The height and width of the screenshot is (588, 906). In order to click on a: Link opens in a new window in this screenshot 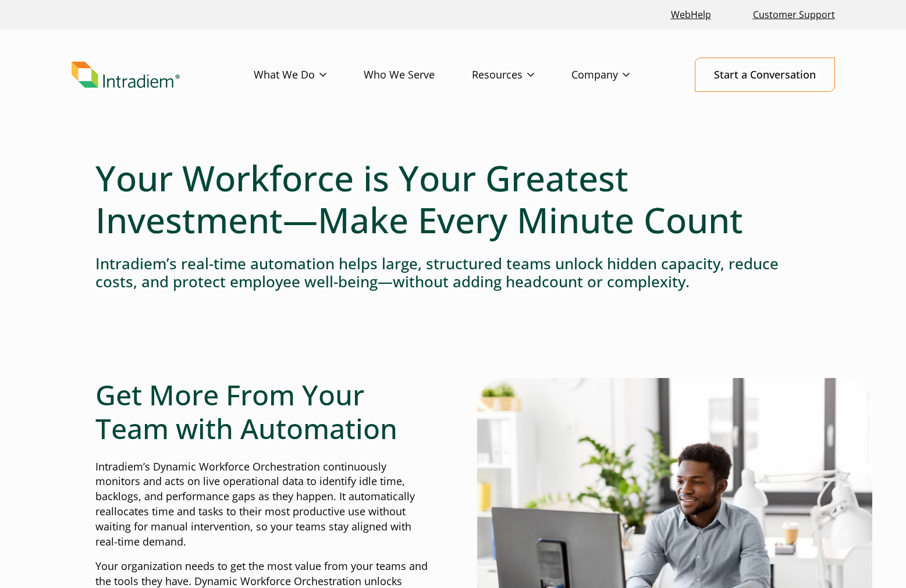, I will do `click(691, 14)`.